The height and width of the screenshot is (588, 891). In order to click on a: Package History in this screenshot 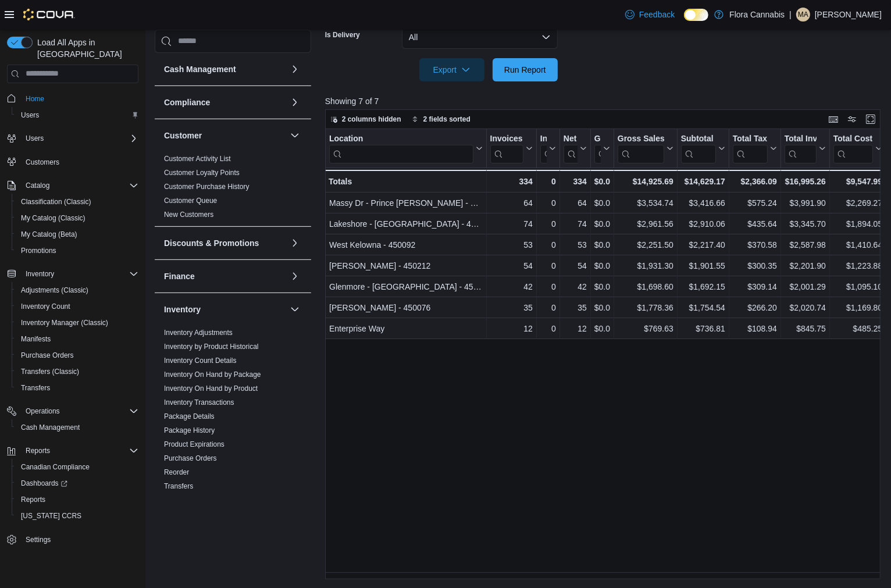, I will do `click(189, 430)`.